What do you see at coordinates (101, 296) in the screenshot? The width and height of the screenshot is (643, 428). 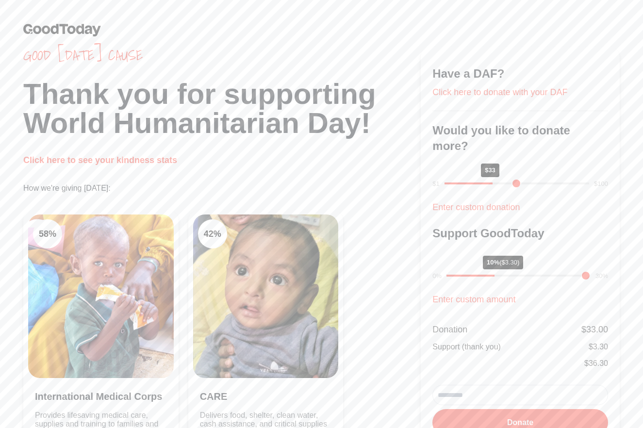 I see `img: Clean Air Task Force` at bounding box center [101, 296].